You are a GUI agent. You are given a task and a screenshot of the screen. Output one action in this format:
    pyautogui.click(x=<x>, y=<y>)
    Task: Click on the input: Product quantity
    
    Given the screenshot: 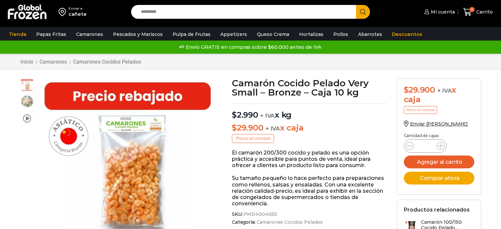 What is the action you would take?
    pyautogui.click(x=425, y=146)
    